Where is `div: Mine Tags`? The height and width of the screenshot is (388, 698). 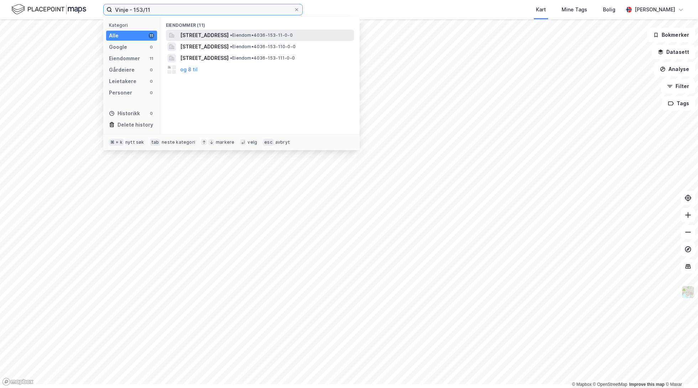 div: Mine Tags is located at coordinates (574, 10).